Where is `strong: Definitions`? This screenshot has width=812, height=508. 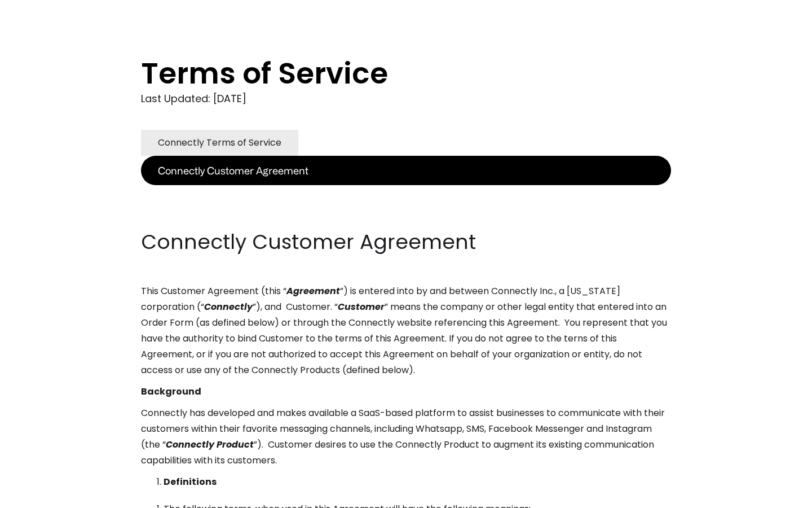 strong: Definitions is located at coordinates (190, 482).